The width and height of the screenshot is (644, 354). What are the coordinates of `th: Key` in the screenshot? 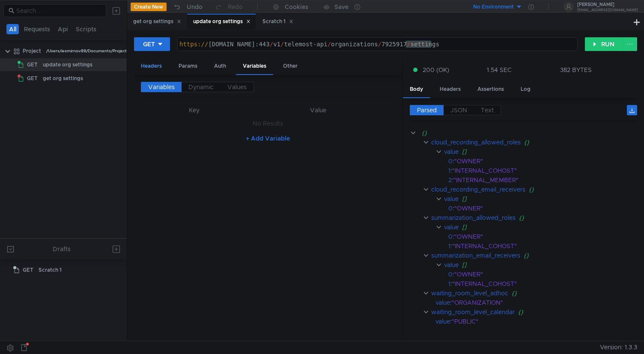 It's located at (195, 110).